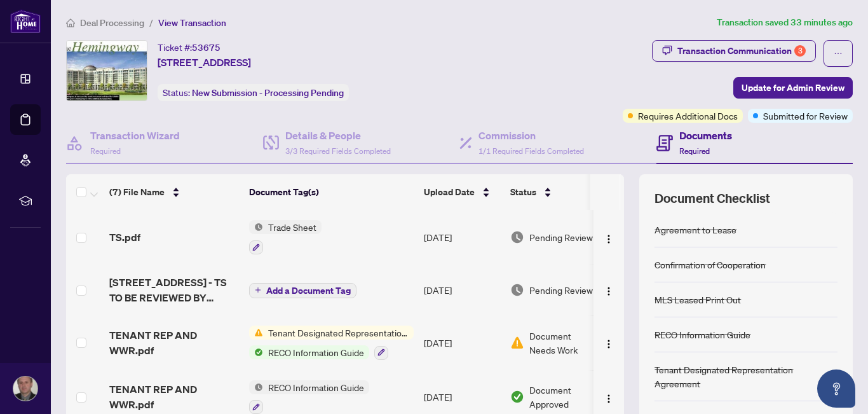 The image size is (868, 414). I want to click on button: Transaction Communication3, so click(734, 51).